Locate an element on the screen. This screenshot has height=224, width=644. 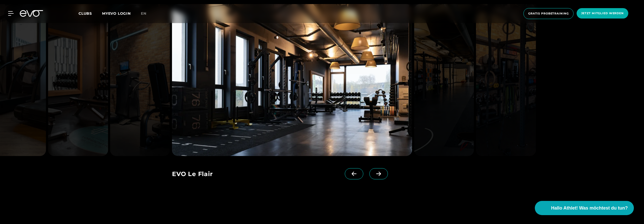
span: Clubs is located at coordinates (85, 14).